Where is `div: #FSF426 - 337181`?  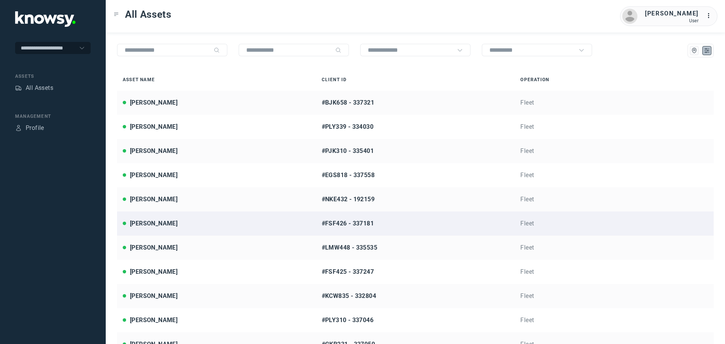
div: #FSF426 - 337181 is located at coordinates (415, 223).